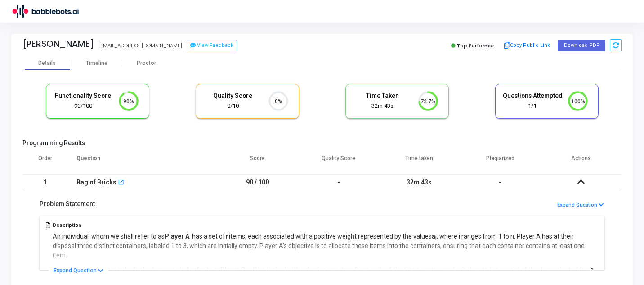 The width and height of the screenshot is (644, 285). I want to click on strong: Player A, so click(176, 236).